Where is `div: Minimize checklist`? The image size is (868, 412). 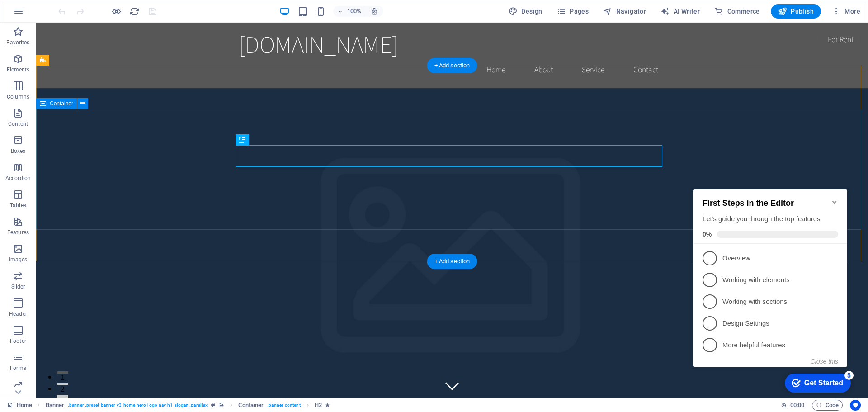 div: Minimize checklist is located at coordinates (145, 26).